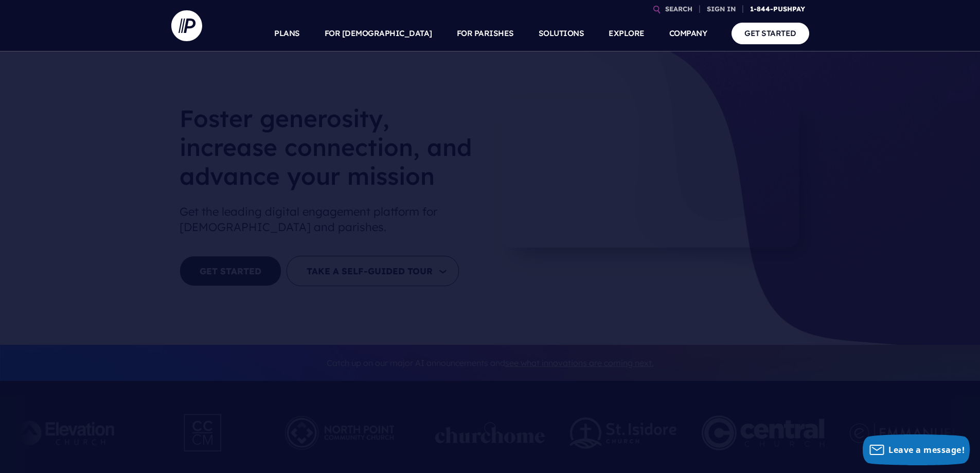 The width and height of the screenshot is (980, 473). What do you see at coordinates (688, 34) in the screenshot?
I see `a: COMPANY` at bounding box center [688, 34].